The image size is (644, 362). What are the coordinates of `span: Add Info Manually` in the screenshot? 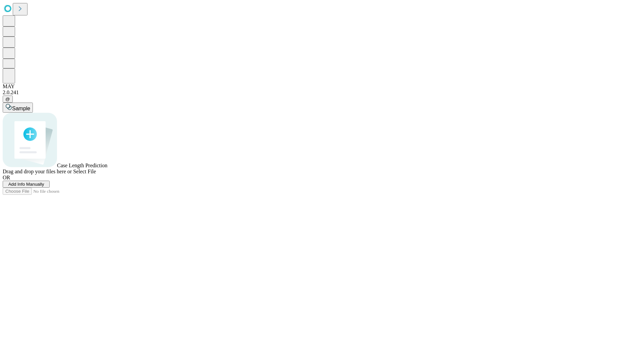 It's located at (26, 184).